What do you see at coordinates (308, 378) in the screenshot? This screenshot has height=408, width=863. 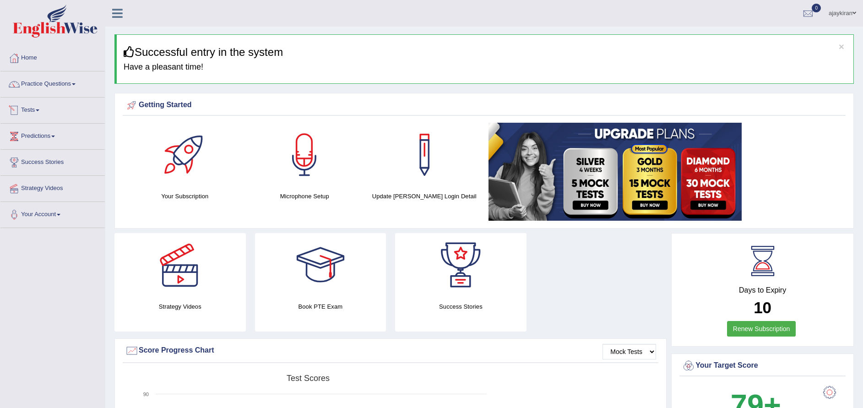 I see `tspan: Test scores` at bounding box center [308, 378].